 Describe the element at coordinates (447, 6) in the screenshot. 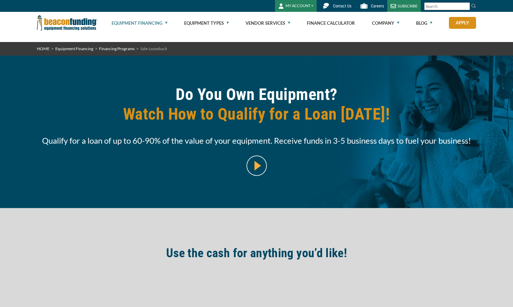

I see `input: Search` at that location.